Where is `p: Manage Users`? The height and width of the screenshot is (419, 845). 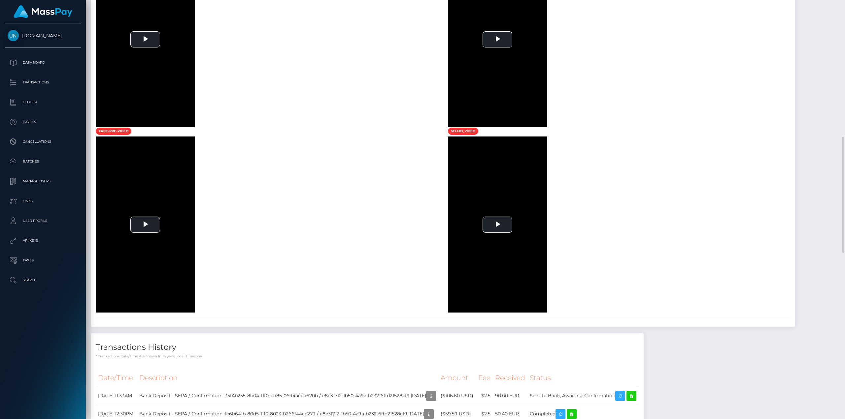
p: Manage Users is located at coordinates (43, 181).